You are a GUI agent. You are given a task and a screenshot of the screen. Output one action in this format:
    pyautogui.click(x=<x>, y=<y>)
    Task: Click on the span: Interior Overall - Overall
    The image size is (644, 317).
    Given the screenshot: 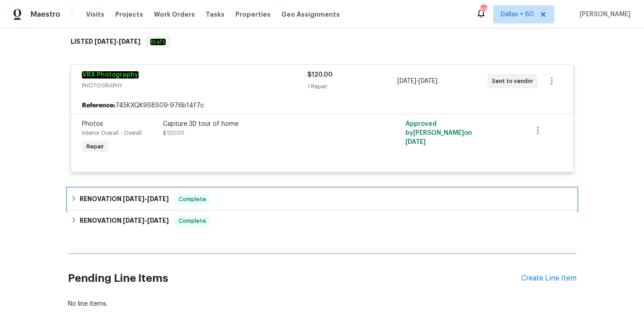 What is the action you would take?
    pyautogui.click(x=112, y=133)
    